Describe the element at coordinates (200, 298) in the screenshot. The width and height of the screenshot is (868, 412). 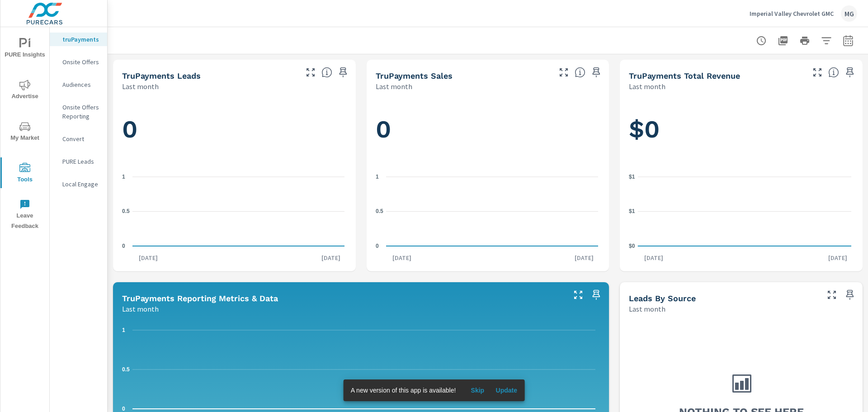
I see `h5: truPayments Reporting Metrics & Data` at that location.